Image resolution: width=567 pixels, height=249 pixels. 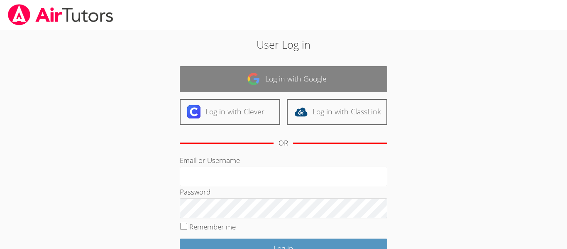 What do you see at coordinates (337, 112) in the screenshot?
I see `a: Log in with ClassLink` at bounding box center [337, 112].